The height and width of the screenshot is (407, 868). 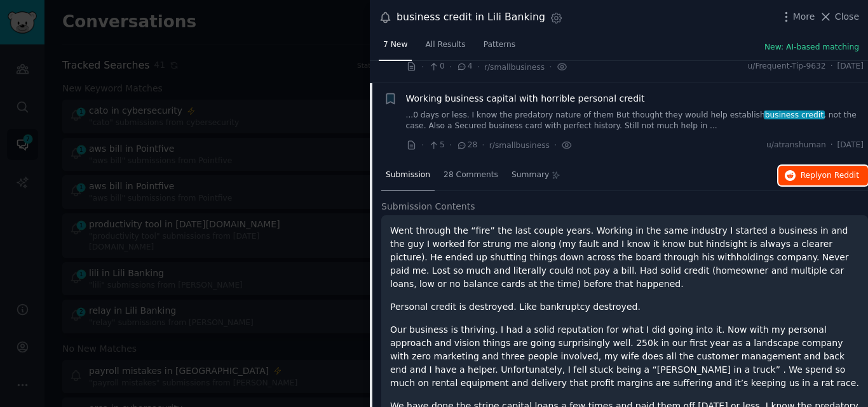 What do you see at coordinates (847, 17) in the screenshot?
I see `span: Close` at bounding box center [847, 17].